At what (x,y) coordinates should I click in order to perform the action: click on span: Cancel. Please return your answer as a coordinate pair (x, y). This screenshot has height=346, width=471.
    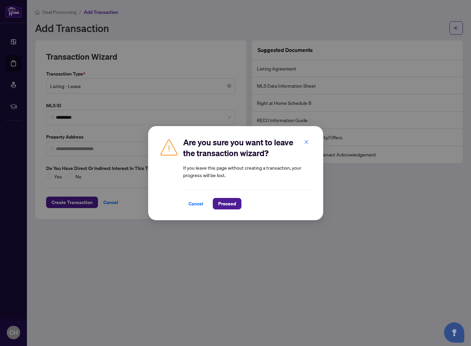
    Looking at the image, I should click on (196, 203).